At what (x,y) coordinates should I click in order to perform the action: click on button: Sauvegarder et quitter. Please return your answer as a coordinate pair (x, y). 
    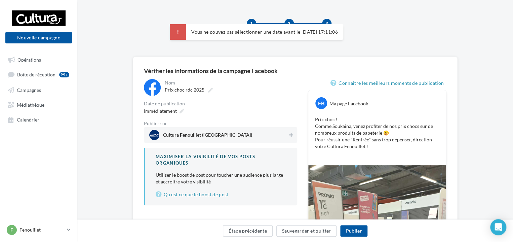
    Looking at the image, I should click on (306, 230).